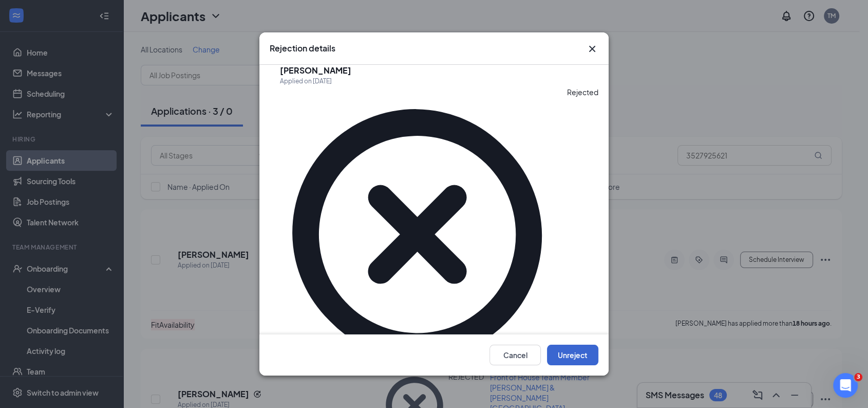 This screenshot has height=408, width=868. Describe the element at coordinates (573, 354) in the screenshot. I see `button: Unreject` at that location.